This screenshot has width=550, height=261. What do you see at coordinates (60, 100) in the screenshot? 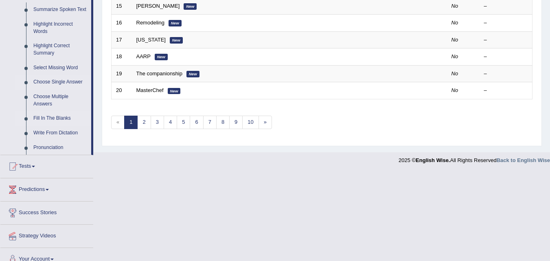
I see `a: Choose Multiple Answers` at bounding box center [60, 100].